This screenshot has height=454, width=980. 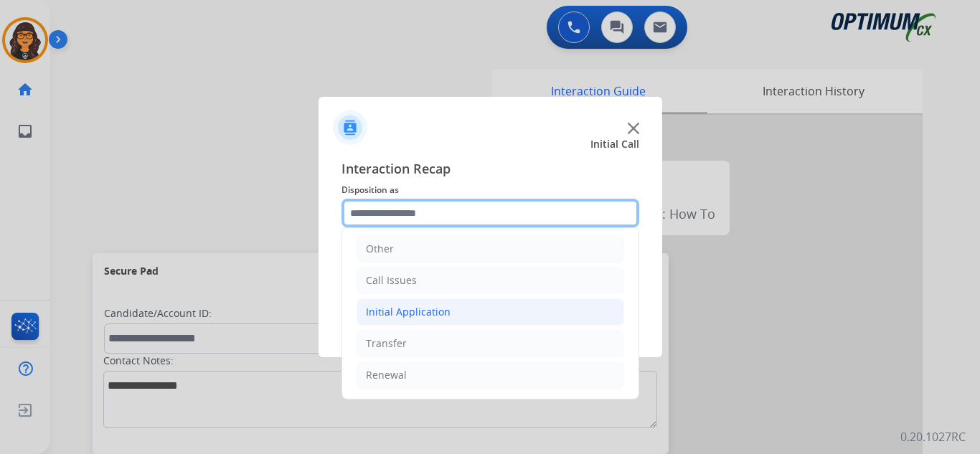 I want to click on p: 0.20.1027RC, so click(x=933, y=437).